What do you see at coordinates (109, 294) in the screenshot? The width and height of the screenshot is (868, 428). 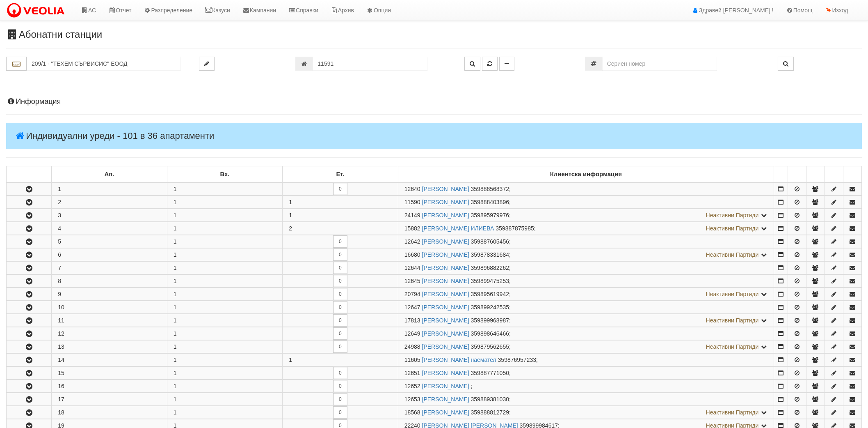 I see `td: 9` at bounding box center [109, 294].